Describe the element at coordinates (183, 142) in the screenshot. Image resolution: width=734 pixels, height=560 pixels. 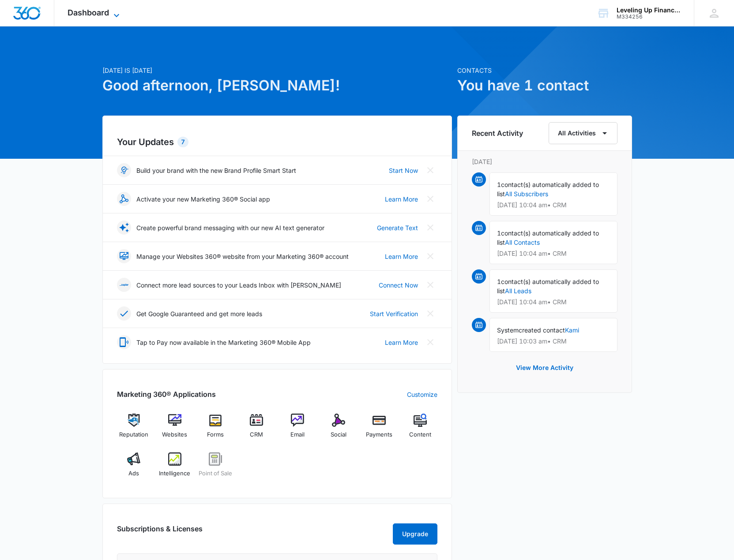
I see `div: 7` at that location.